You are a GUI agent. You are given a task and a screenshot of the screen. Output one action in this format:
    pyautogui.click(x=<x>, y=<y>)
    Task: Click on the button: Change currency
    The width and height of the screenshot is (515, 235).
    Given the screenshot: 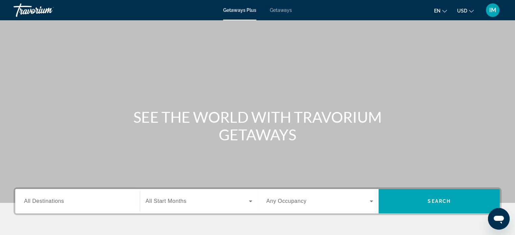 What is the action you would take?
    pyautogui.click(x=466, y=11)
    